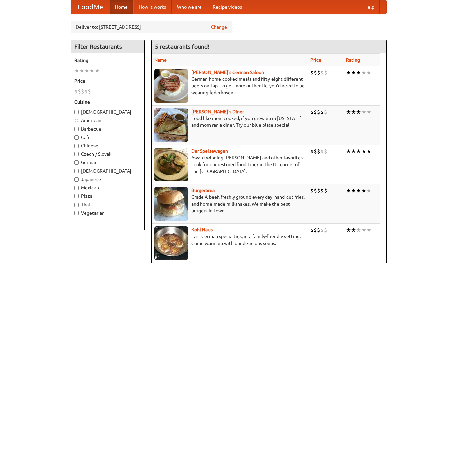 The height and width of the screenshot is (476, 457). Describe the element at coordinates (76, 137) in the screenshot. I see `input: Cafe` at that location.